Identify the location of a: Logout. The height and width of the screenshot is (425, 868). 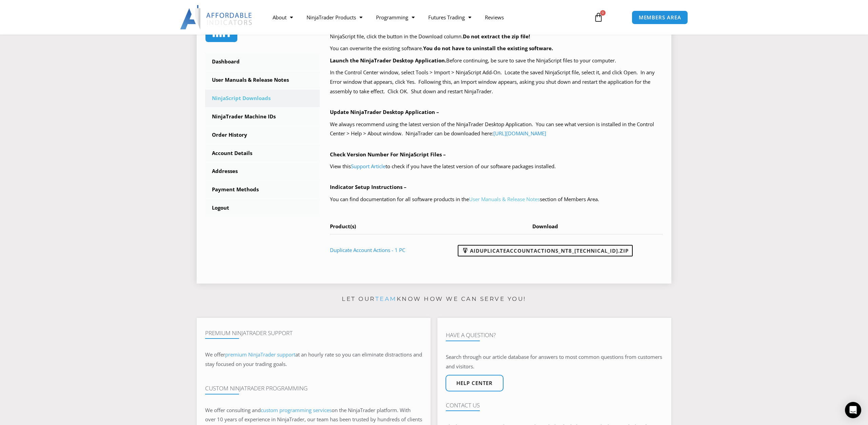
(262, 208).